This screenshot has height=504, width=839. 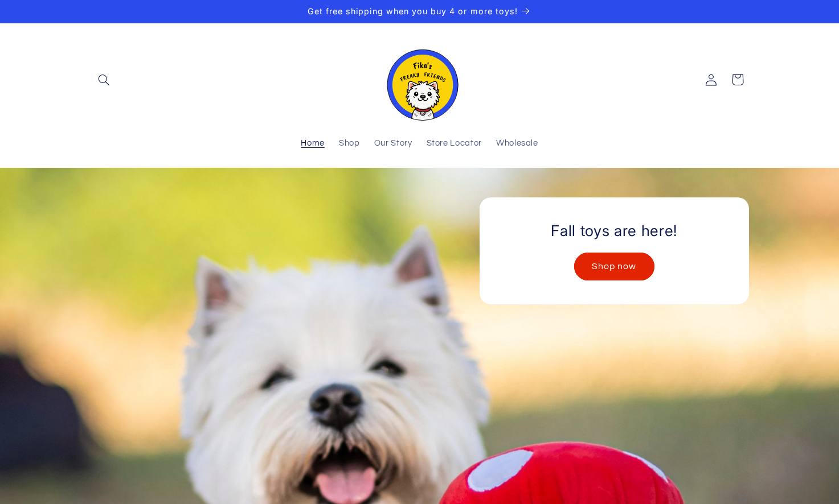 I want to click on span: Our Story, so click(x=393, y=143).